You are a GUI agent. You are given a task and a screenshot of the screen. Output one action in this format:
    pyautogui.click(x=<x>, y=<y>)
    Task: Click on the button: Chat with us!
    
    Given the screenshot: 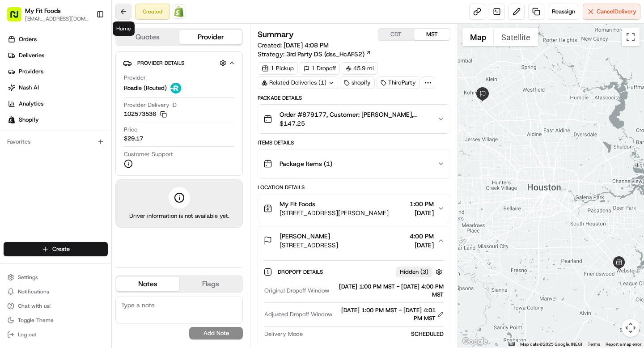 What is the action you would take?
    pyautogui.click(x=55, y=306)
    